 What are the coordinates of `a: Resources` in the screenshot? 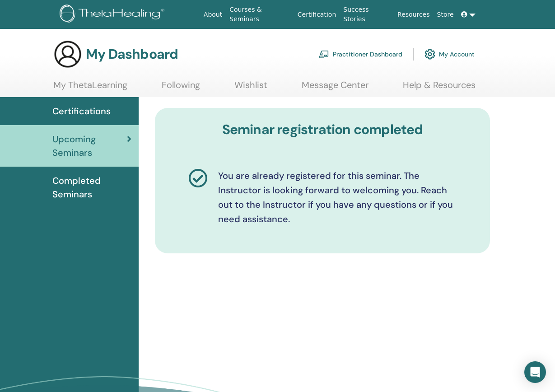 It's located at (413, 14).